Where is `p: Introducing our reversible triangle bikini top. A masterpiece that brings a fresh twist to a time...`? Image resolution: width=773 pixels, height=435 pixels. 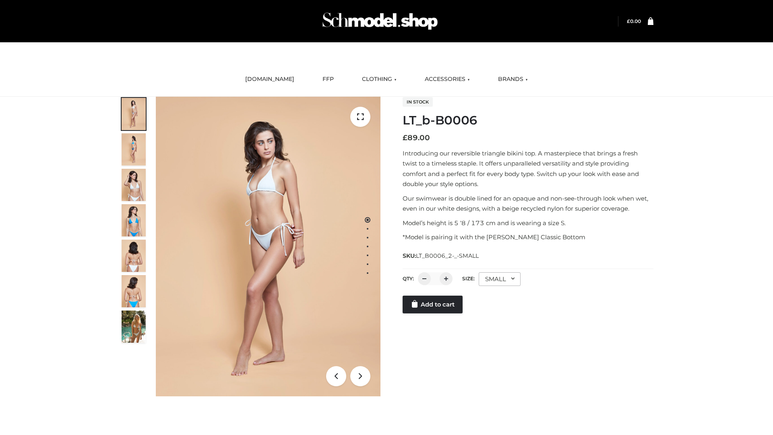
p: Introducing our reversible triangle bikini top. A masterpiece that brings a fresh twist to a time... is located at coordinates (528, 169).